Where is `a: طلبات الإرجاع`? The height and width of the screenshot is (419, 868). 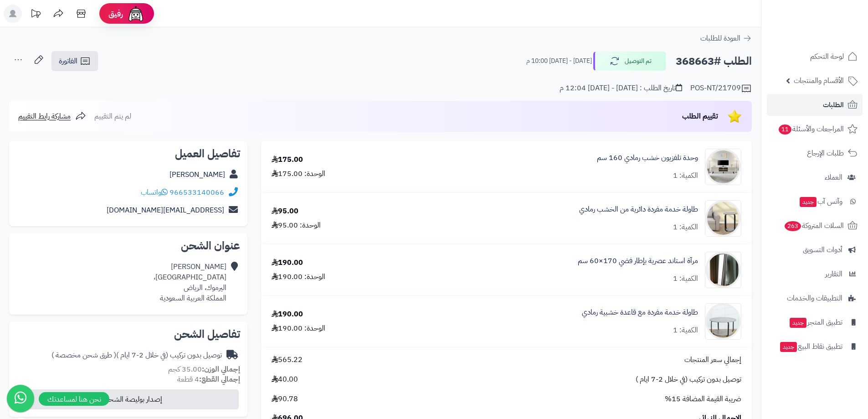 a: طلبات الإرجاع is located at coordinates (815, 154).